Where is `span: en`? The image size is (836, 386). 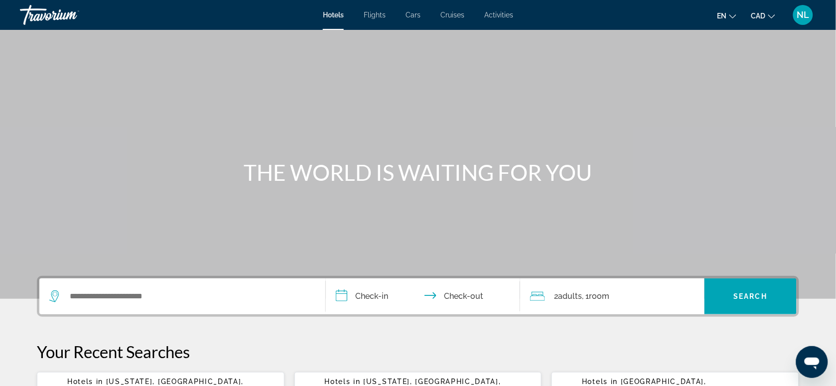
span: en is located at coordinates (722, 16).